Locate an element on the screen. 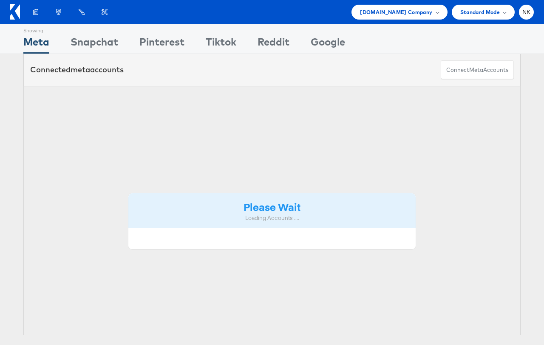  div: Connected accounts is located at coordinates (77, 70).